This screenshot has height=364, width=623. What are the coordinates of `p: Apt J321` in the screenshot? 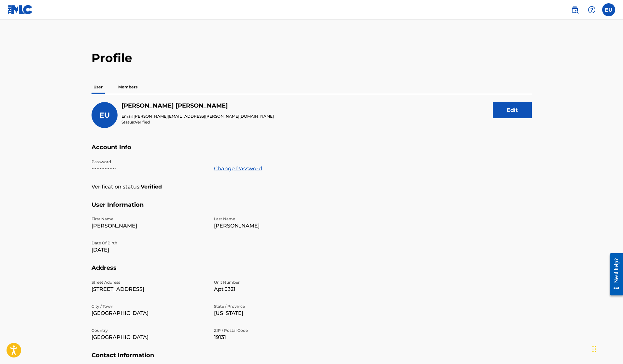 It's located at (271, 289).